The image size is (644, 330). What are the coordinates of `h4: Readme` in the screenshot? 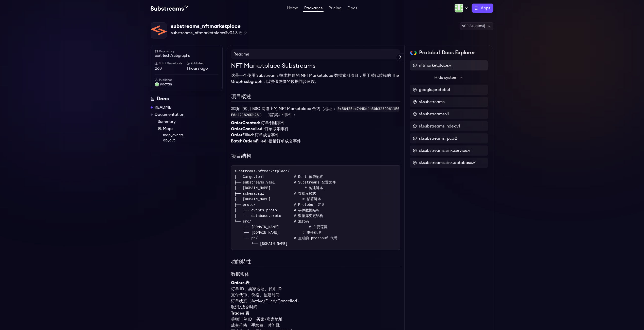 It's located at (316, 54).